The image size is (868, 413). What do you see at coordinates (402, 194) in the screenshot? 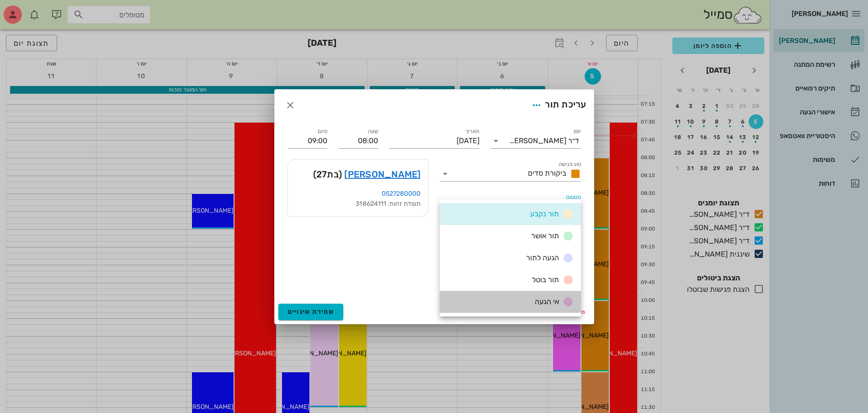
I see `a: 0527280000` at bounding box center [402, 194].